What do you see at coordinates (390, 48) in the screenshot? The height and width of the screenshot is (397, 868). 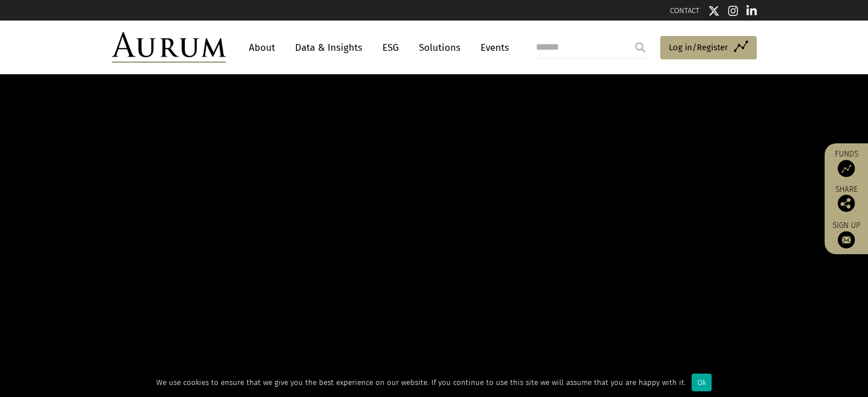 I see `a: ESG` at bounding box center [390, 48].